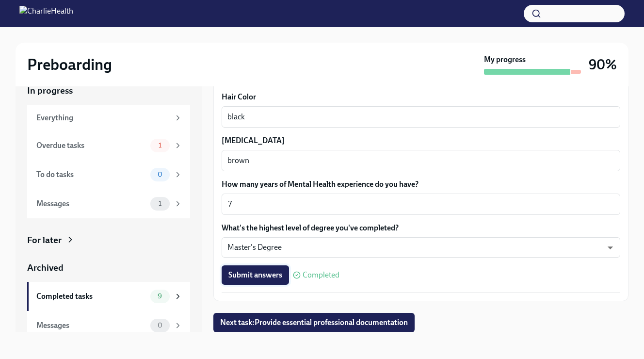 This screenshot has width=644, height=359. I want to click on h3: 90%, so click(603, 64).